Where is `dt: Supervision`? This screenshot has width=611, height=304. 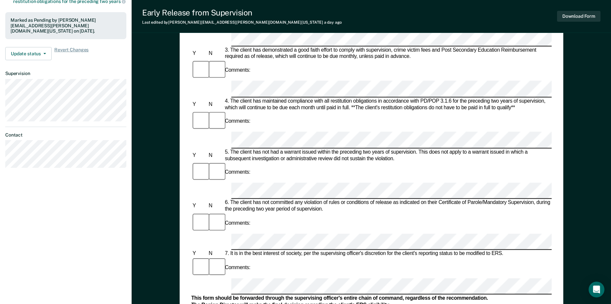
dt: Supervision is located at coordinates (66, 73).